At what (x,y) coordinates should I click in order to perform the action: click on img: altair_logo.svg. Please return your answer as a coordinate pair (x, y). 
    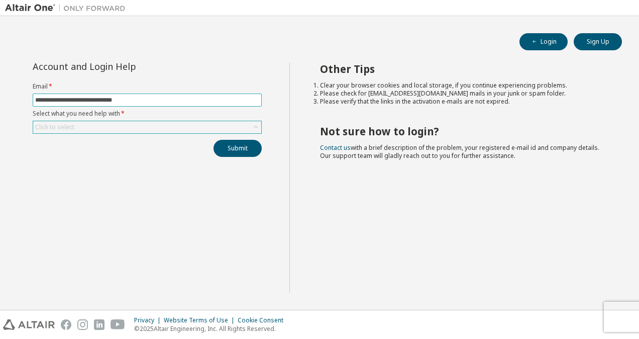
    Looking at the image, I should click on (29, 324).